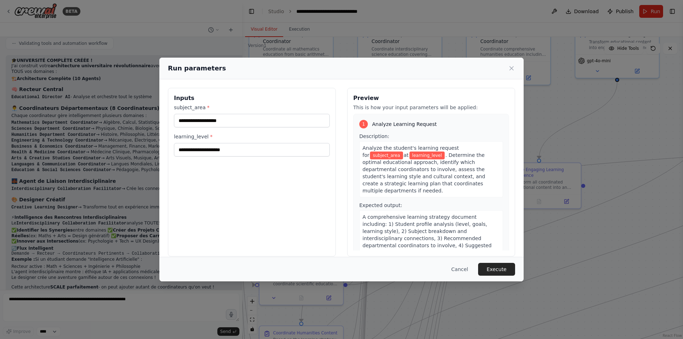 The width and height of the screenshot is (683, 339). I want to click on span: A comprehensive learning strategy document including: 1) Student profile analysis (level, goals, ..., so click(428, 238).